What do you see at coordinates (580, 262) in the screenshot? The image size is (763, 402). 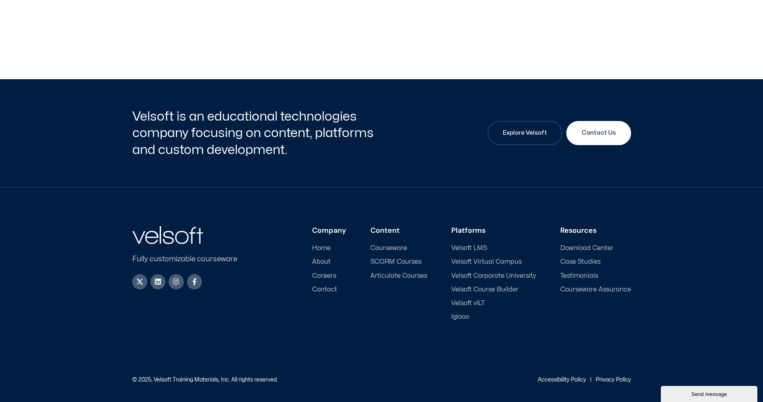 I see `span: Case Studies` at bounding box center [580, 262].